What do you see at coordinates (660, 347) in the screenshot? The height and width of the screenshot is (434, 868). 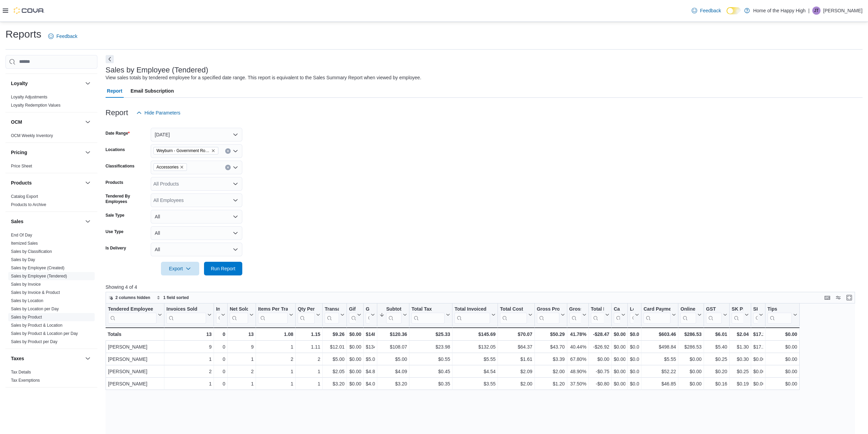 I see `div: $498.84` at bounding box center [660, 347].